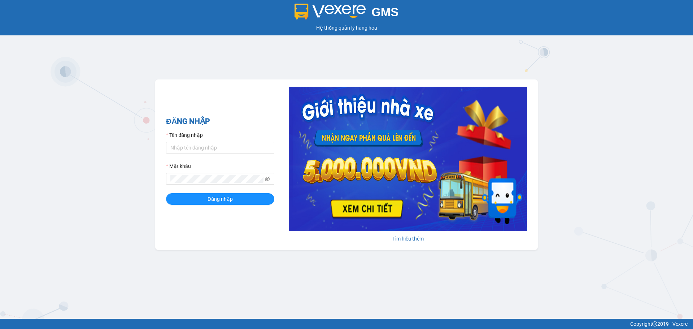 This screenshot has width=693, height=329. I want to click on input: Tên đăng nhập, so click(220, 148).